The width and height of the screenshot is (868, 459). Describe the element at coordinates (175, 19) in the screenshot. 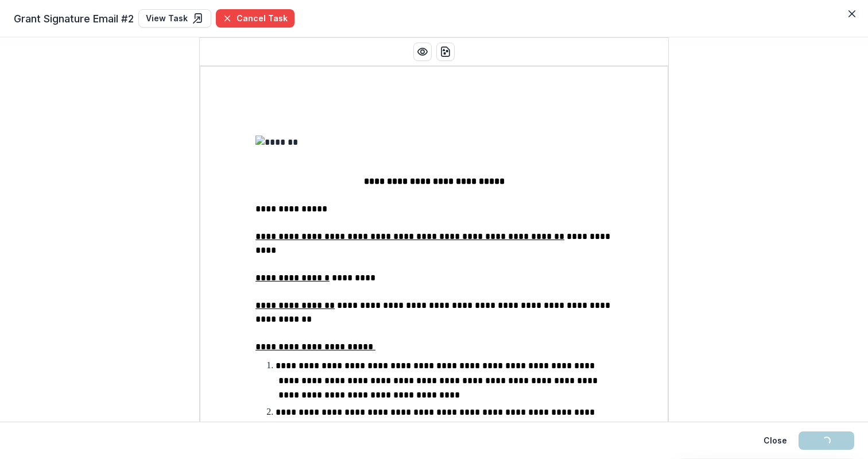

I see `a: View Task` at that location.